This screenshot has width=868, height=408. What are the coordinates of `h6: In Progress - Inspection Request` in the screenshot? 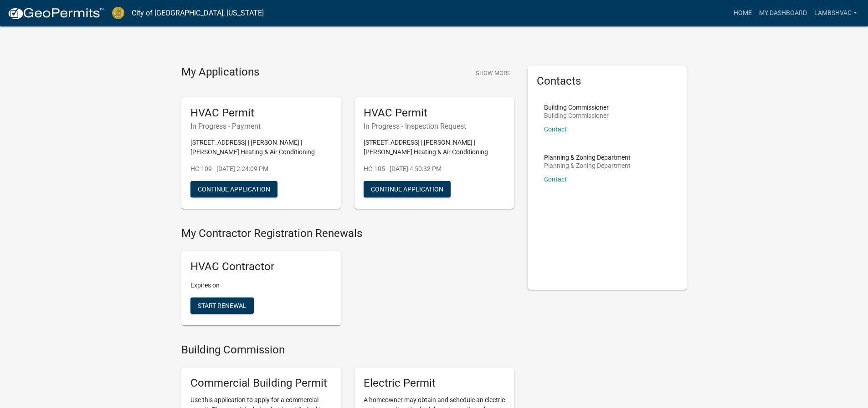 It's located at (434, 126).